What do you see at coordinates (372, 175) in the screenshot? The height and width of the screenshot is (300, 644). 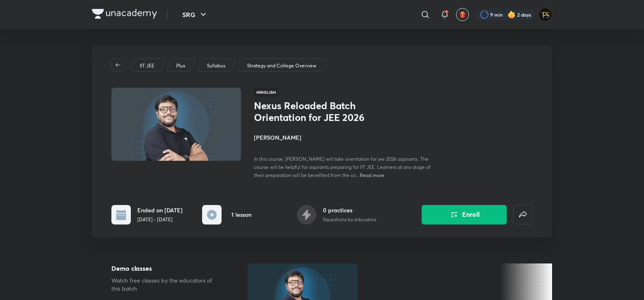 I see `span: Read more` at bounding box center [372, 175].